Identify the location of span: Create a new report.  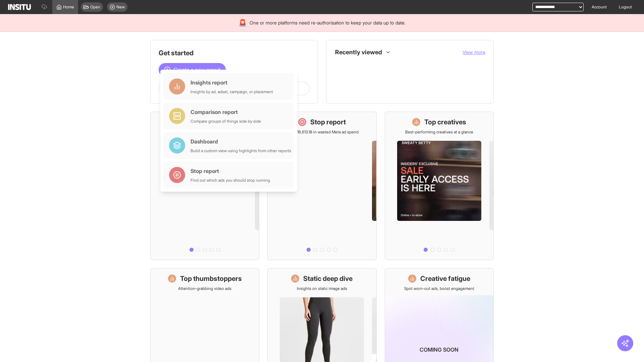
(197, 70).